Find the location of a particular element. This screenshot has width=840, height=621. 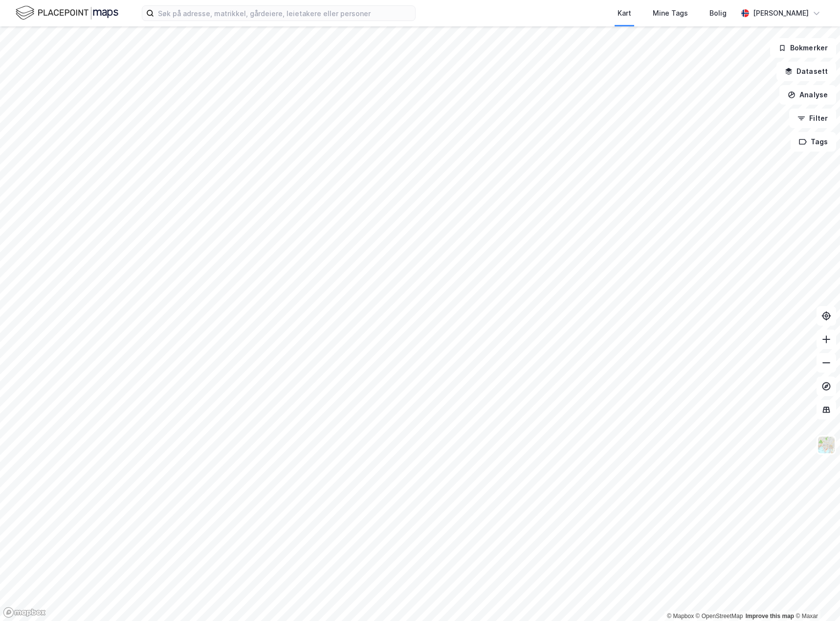

img: Z is located at coordinates (827, 445).